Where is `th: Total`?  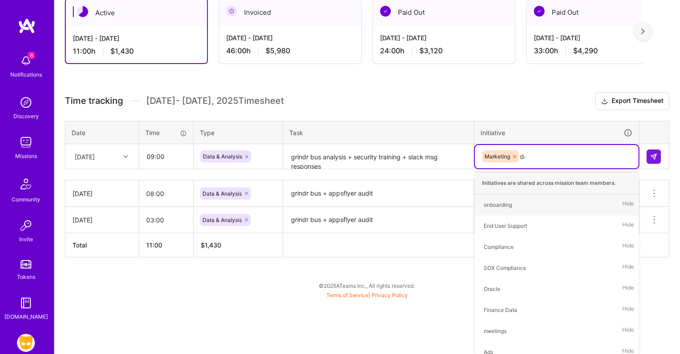 th: Total is located at coordinates (102, 245).